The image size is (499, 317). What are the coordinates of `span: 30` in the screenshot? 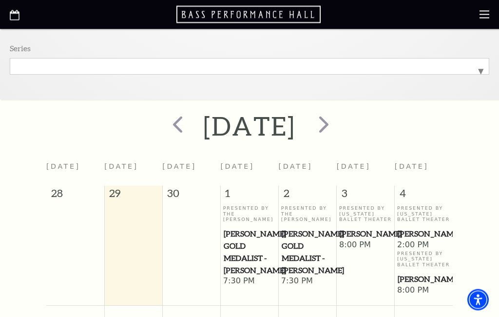 It's located at (192, 196).